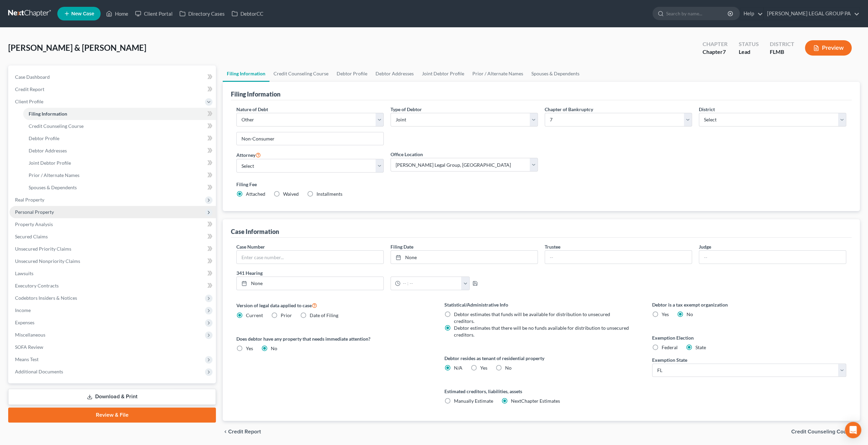 Image resolution: width=868 pixels, height=445 pixels. What do you see at coordinates (853, 430) in the screenshot?
I see `div: Open Intercom Messenger` at bounding box center [853, 430].